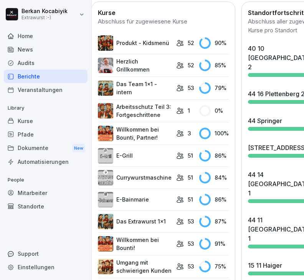 The width and height of the screenshot is (304, 280). What do you see at coordinates (46, 63) in the screenshot?
I see `a: Audits` at bounding box center [46, 63].